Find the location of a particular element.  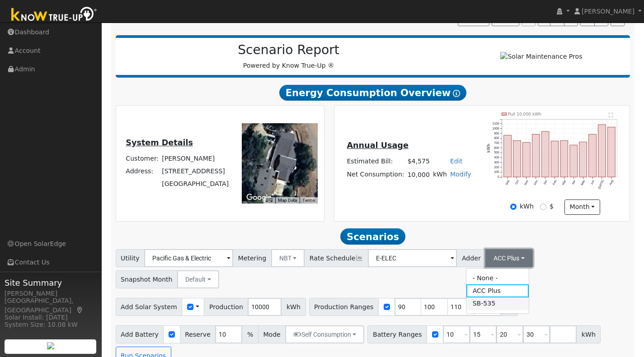

a: Map is located at coordinates (80, 310).